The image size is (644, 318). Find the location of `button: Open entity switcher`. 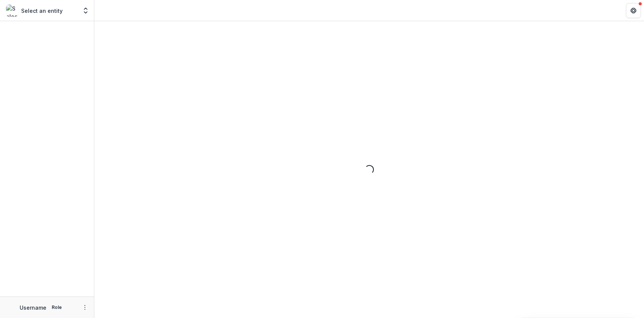

button: Open entity switcher is located at coordinates (86, 11).